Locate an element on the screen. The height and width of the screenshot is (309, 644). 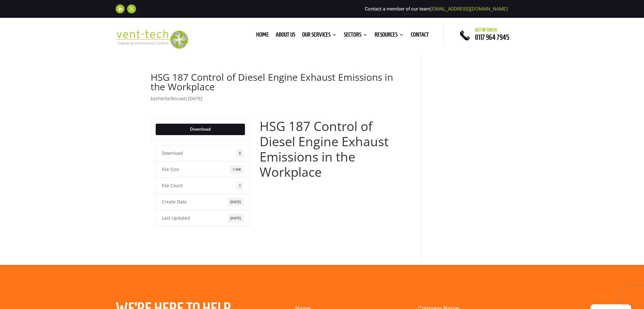
li: File Size is located at coordinates (202, 170).